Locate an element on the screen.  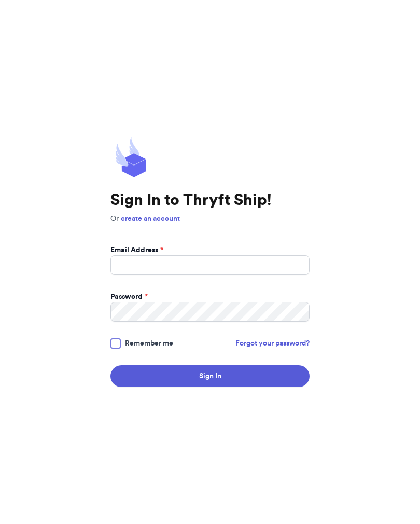
button: Sign In is located at coordinates (210, 376).